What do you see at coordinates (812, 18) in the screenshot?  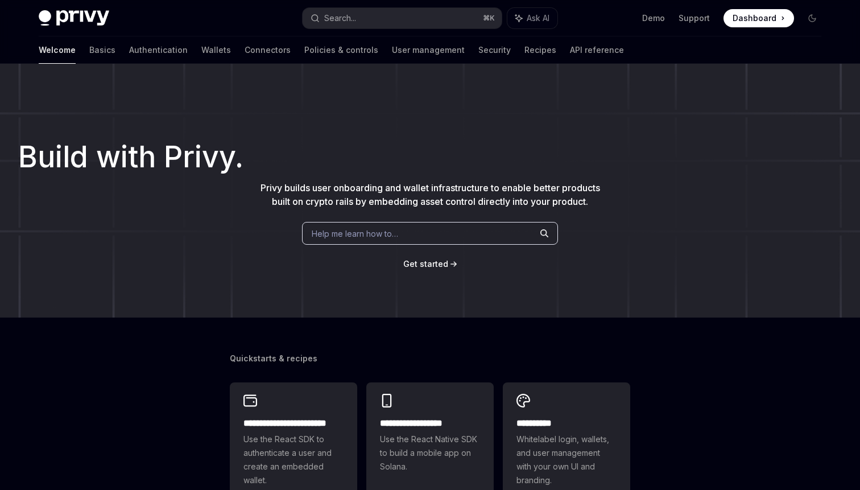 I see `button: Toggle dark mode` at bounding box center [812, 18].